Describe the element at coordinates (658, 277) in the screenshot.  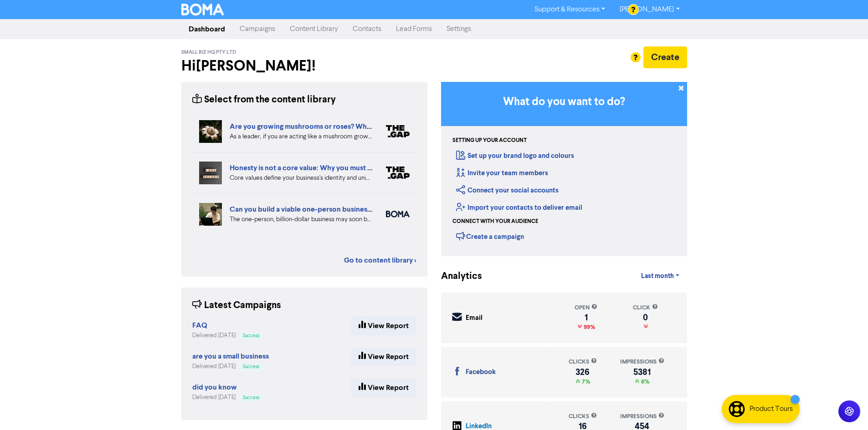
I see `span: Last month` at that location.